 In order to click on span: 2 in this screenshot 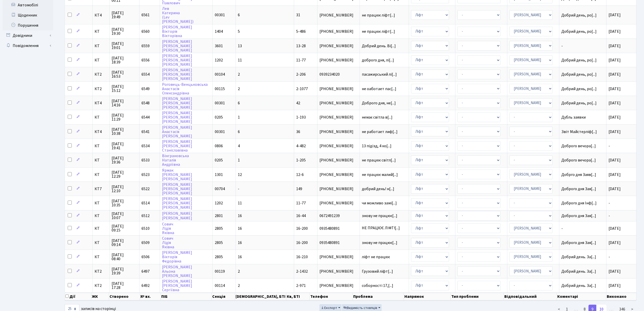, I will do `click(239, 286)`.